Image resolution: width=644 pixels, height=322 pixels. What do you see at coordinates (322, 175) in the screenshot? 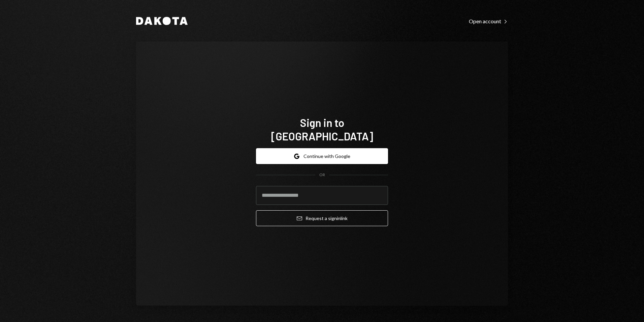
I see `div: OR` at bounding box center [322, 175].